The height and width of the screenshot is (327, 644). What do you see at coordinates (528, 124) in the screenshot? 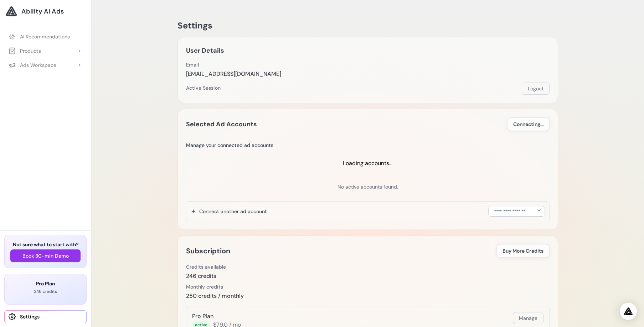
I see `button: Connecting...` at bounding box center [528, 124].